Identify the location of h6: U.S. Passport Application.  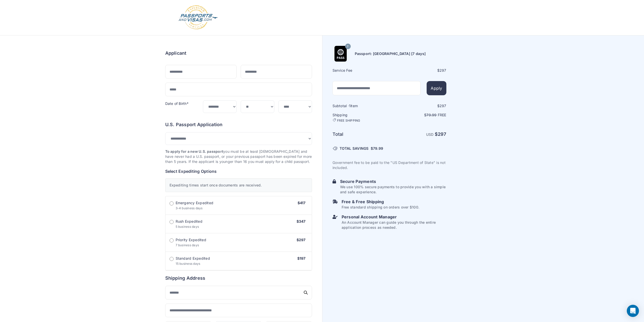
(239, 125).